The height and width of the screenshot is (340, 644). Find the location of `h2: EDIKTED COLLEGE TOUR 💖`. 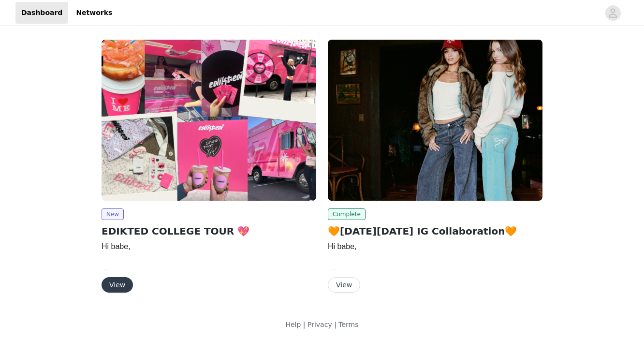

h2: EDIKTED COLLEGE TOUR 💖 is located at coordinates (209, 231).